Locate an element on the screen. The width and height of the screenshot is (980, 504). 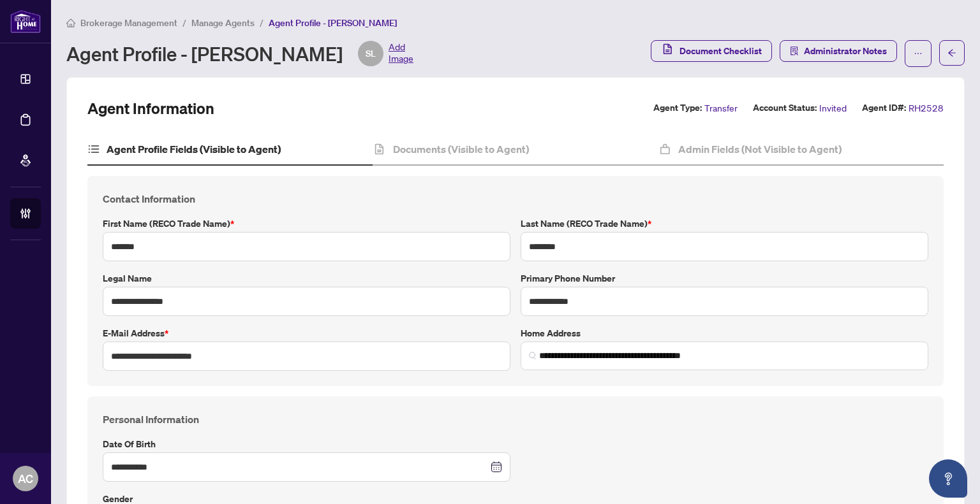
label: Agent Type: is located at coordinates (678, 108).